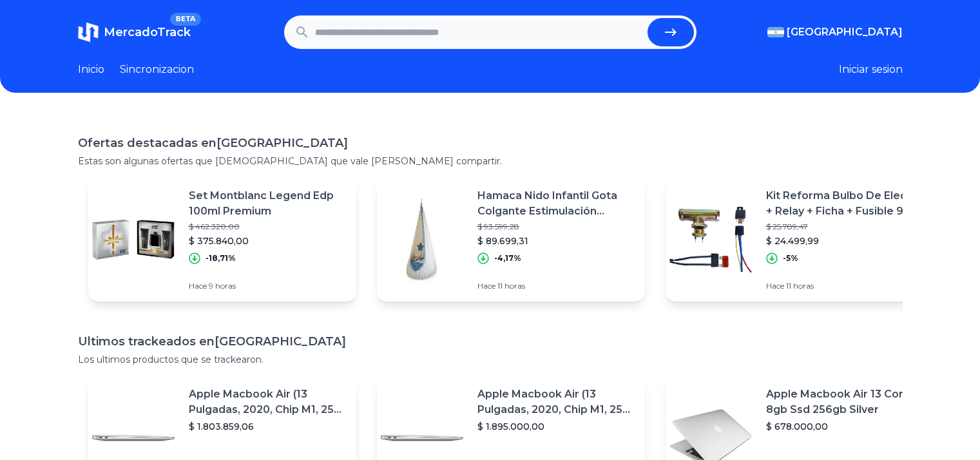 Image resolution: width=980 pixels, height=460 pixels. What do you see at coordinates (556, 227) in the screenshot?
I see `p: $ 93.599,28` at bounding box center [556, 227].